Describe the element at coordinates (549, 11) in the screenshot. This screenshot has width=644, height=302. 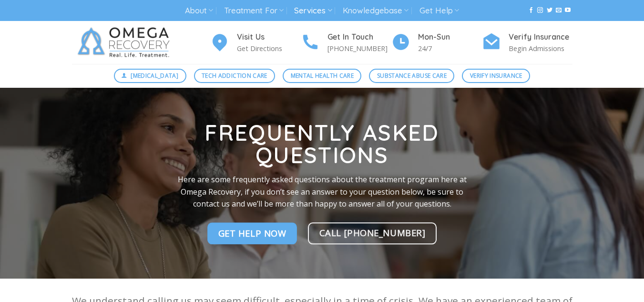
I see `a: Follow on Twitter` at that location.